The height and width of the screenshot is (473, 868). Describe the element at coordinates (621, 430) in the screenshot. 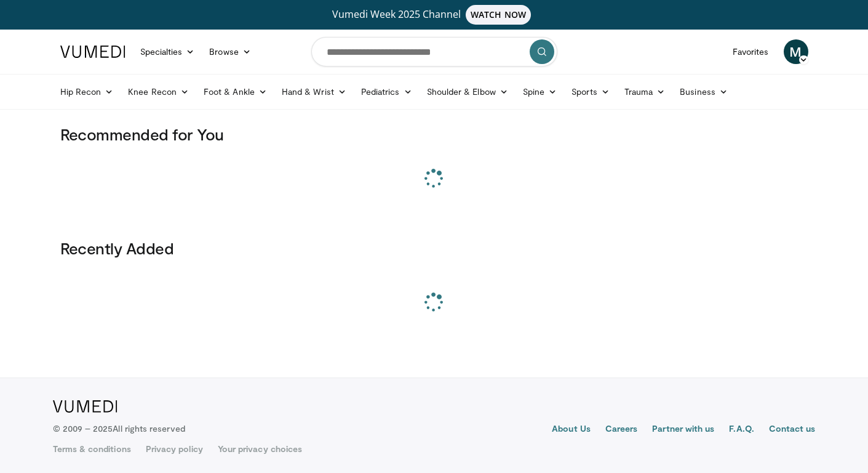

I see `a: Careers` at that location.